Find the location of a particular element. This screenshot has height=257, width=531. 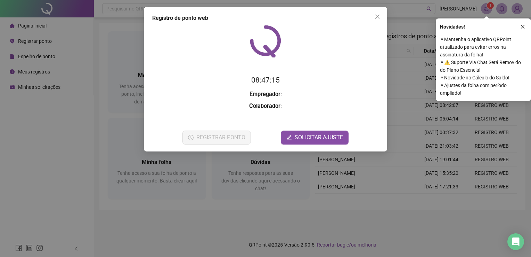

span: SOLICITAR AJUSTE is located at coordinates (319, 137).